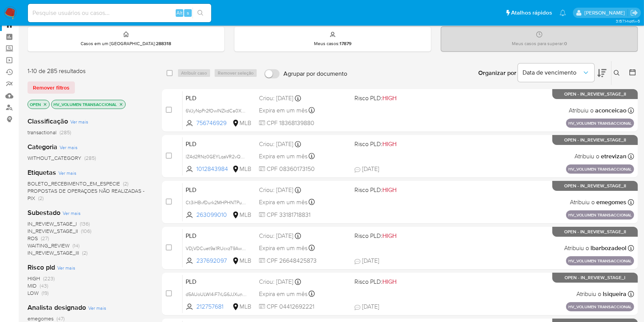 The image size is (644, 322). What do you see at coordinates (119, 13) in the screenshot?
I see `input: Pesquise usuários ou casos...` at bounding box center [119, 13].